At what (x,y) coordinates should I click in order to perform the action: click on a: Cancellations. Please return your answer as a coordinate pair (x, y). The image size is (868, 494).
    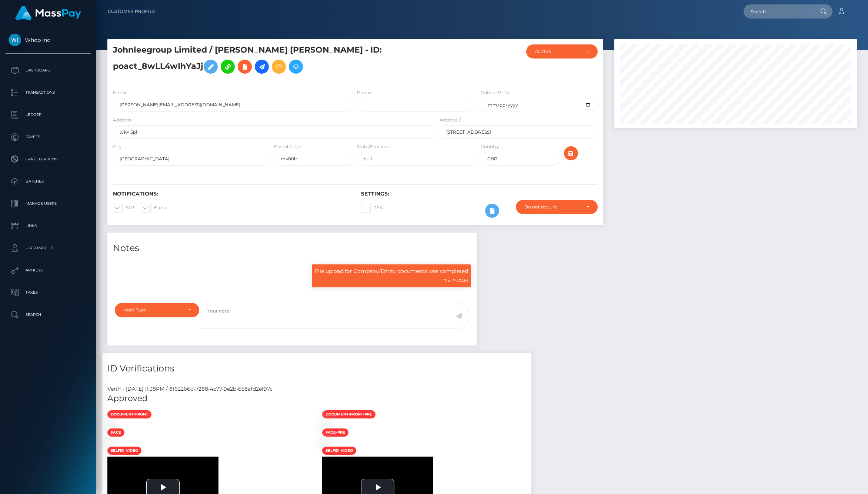
    Looking at the image, I should click on (48, 159).